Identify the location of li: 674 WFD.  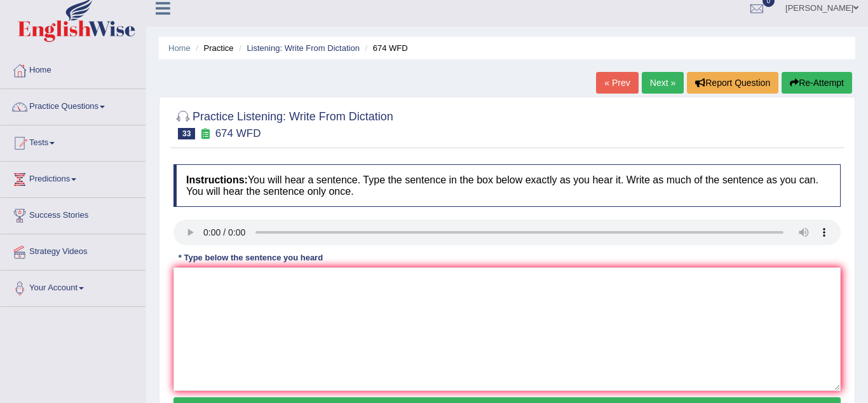
(385, 48).